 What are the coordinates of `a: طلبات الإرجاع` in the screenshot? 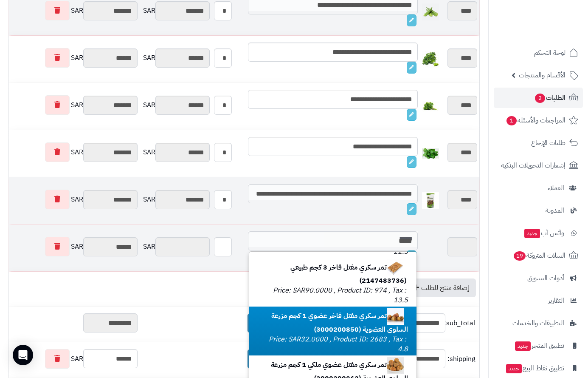 It's located at (539, 143).